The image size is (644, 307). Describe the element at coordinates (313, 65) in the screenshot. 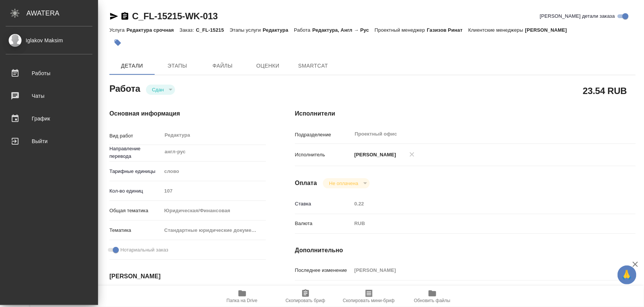

I see `span: SmartCat` at that location.